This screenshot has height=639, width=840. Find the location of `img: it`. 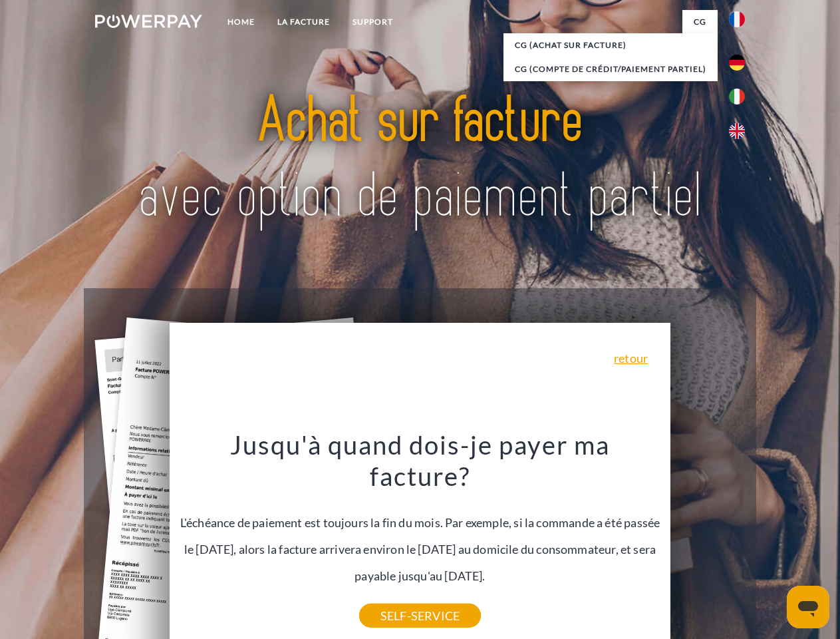

img: it is located at coordinates (737, 97).